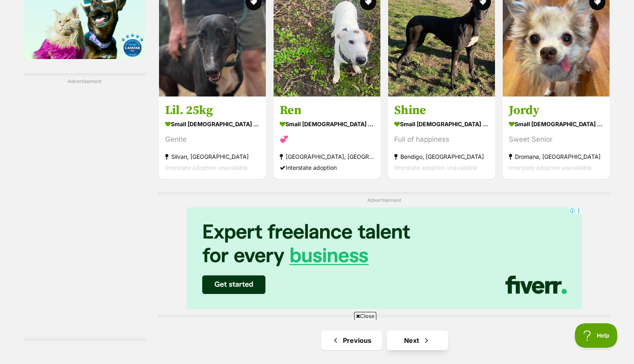 This screenshot has height=364, width=634. What do you see at coordinates (384, 341) in the screenshot?
I see `nav: Pagination` at bounding box center [384, 341].